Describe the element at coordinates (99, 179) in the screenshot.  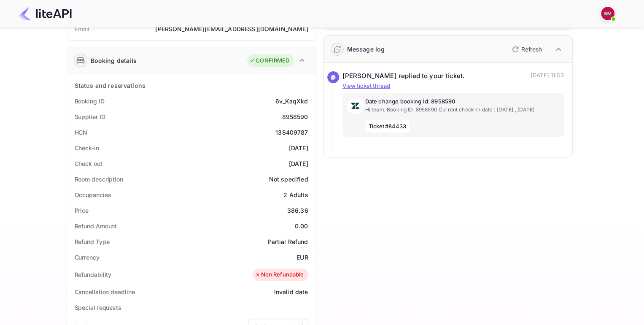
I see `div: Room description` at that location.